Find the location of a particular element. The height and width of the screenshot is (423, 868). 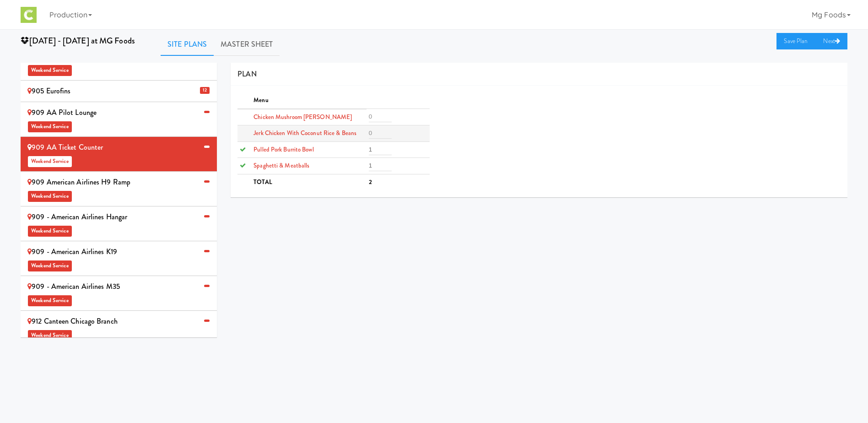

li: 909 AA Pilot LoungeWeekend Service is located at coordinates (118, 119).